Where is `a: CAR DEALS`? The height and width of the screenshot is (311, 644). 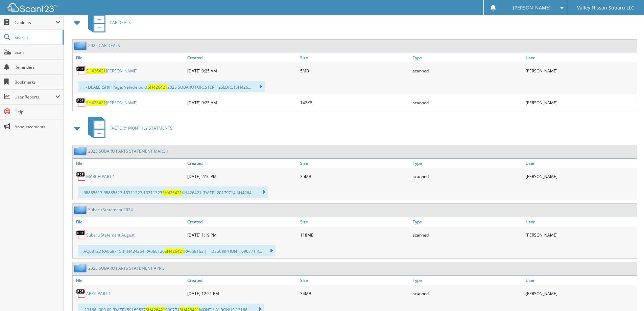 a: CAR DEALS is located at coordinates (107, 22).